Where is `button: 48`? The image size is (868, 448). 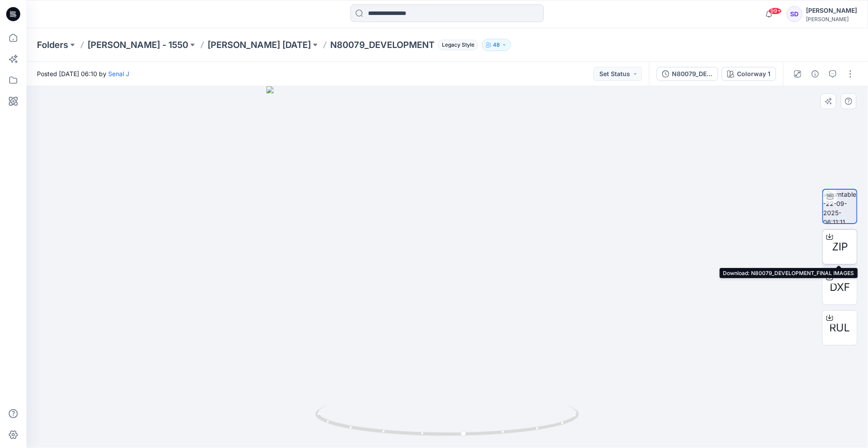 button: 48 is located at coordinates (496, 45).